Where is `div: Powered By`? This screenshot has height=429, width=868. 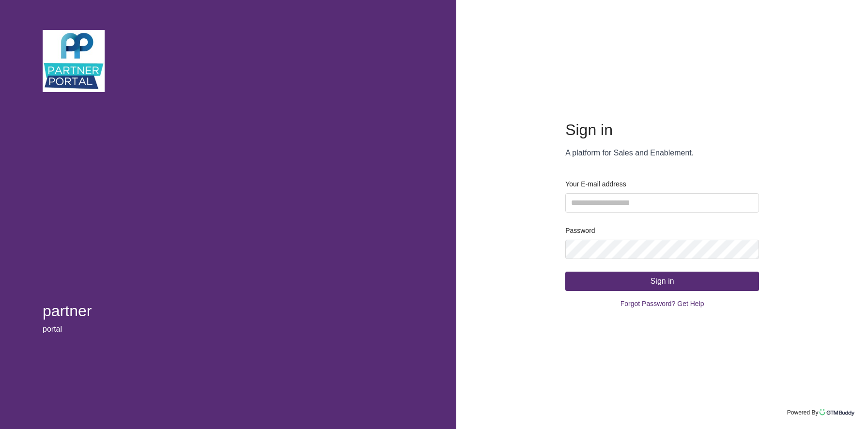
div: Powered By is located at coordinates (803, 412).